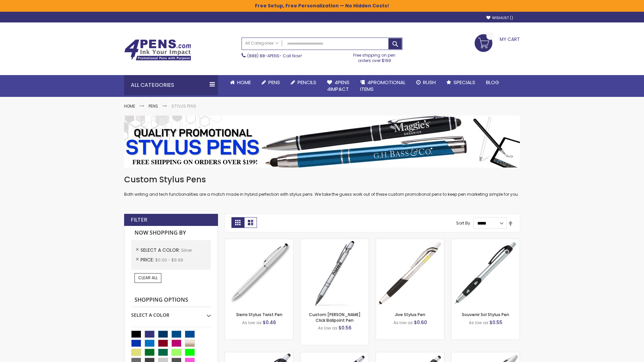 The image size is (644, 362). I want to click on a: Blog, so click(492, 83).